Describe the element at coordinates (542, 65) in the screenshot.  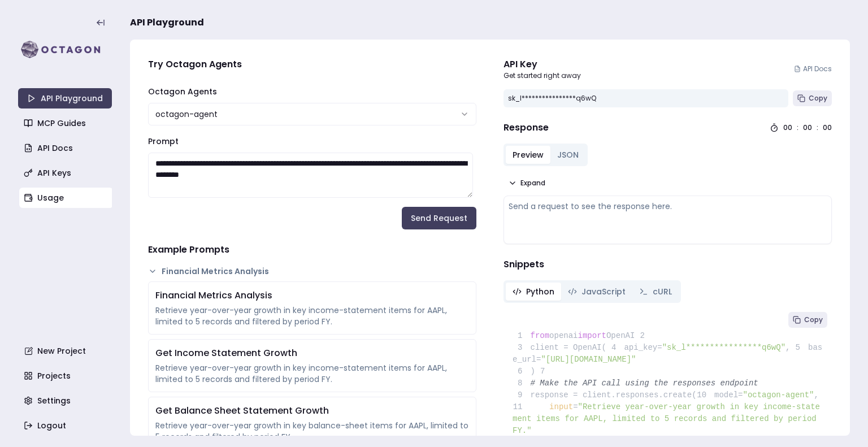
I see `div: API Key` at that location.